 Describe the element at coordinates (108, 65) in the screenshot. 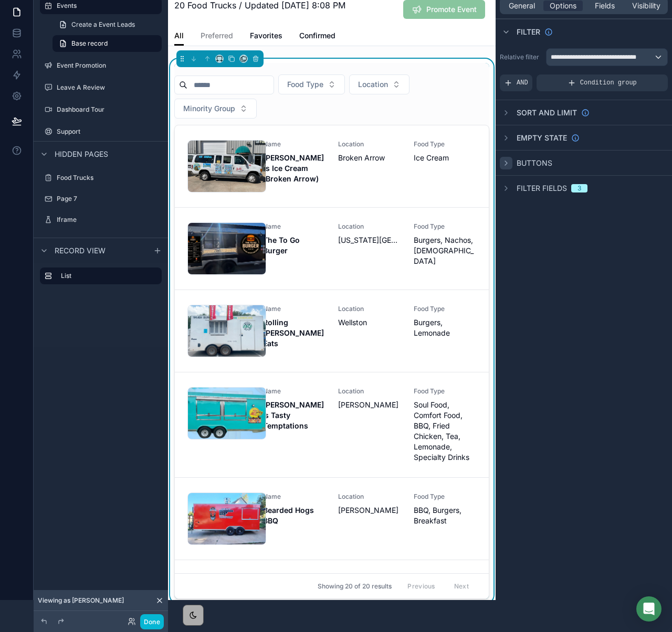

I see `label: Event Promotion` at that location.